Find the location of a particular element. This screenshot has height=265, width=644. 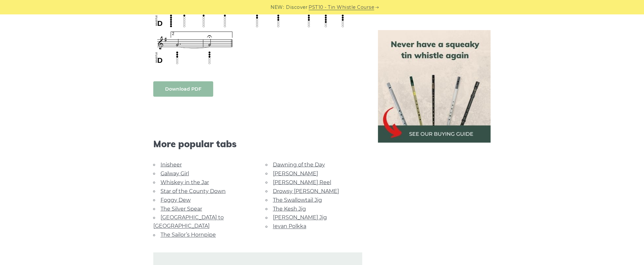

span: NEW: is located at coordinates (278, 7).